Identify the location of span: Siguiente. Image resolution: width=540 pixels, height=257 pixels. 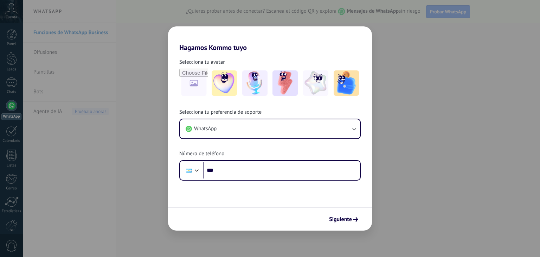
(340, 219).